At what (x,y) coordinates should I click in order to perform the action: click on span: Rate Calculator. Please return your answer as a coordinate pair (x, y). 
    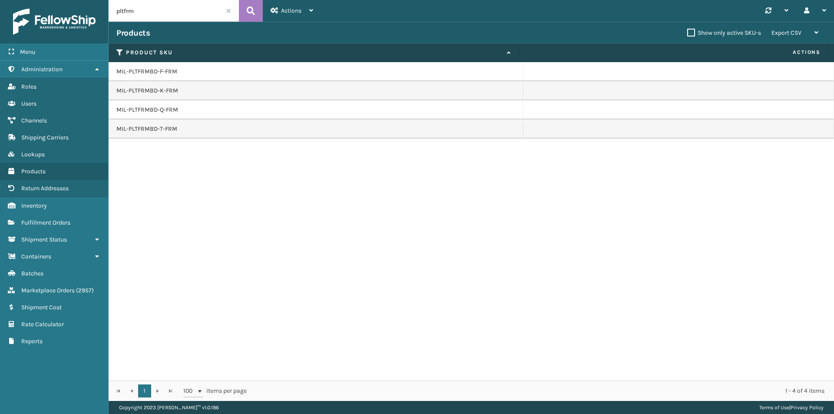
    Looking at the image, I should click on (43, 324).